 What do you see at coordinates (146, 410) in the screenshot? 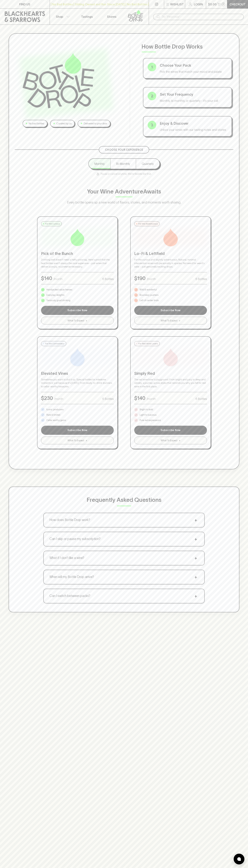
I see `p: Bright to bold` at bounding box center [146, 410].